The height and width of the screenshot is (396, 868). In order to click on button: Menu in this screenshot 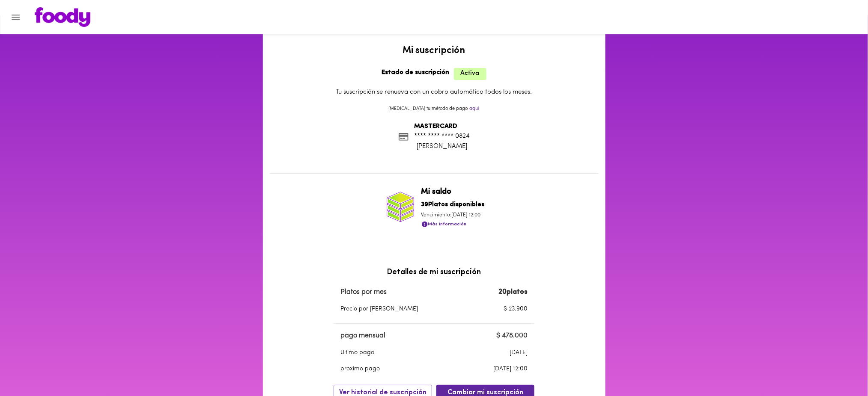, I will do `click(15, 17)`.